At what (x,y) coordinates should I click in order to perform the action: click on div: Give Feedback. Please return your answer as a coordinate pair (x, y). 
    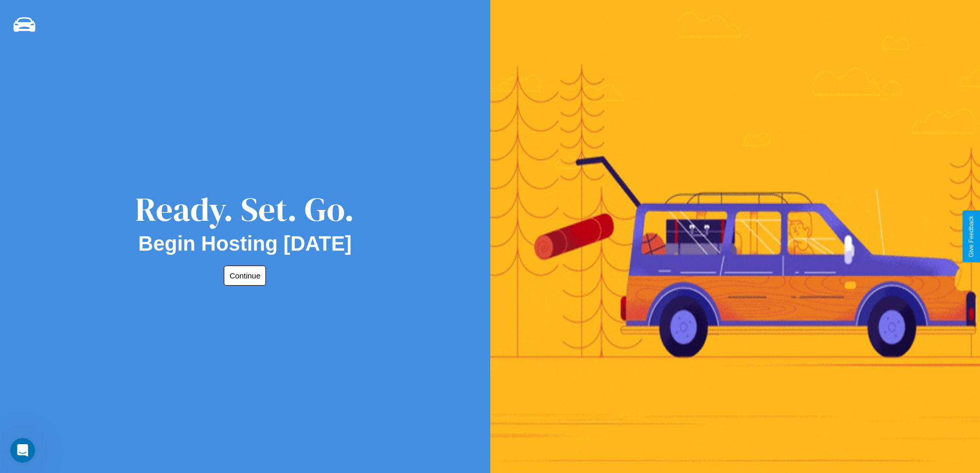
    Looking at the image, I should click on (971, 236).